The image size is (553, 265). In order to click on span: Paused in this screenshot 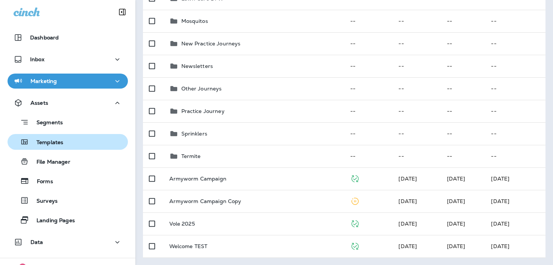, I will do `click(355, 201)`.